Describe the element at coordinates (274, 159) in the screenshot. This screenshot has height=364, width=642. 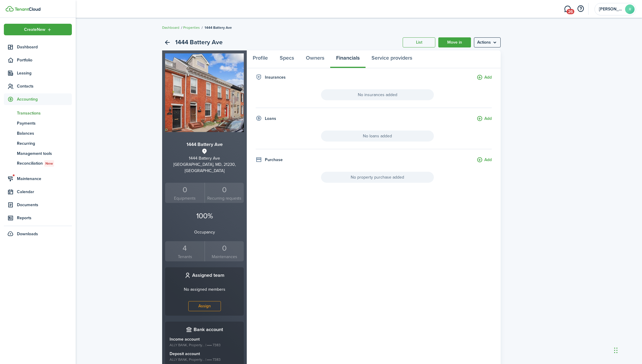
I see `h4: Purchase` at that location.